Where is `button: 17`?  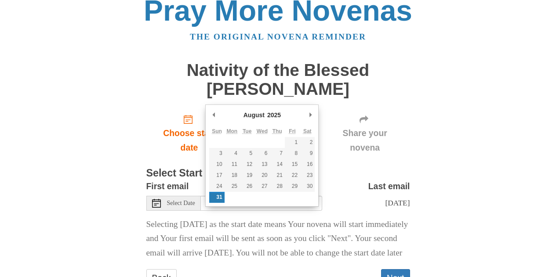
button: 17 is located at coordinates (217, 175).